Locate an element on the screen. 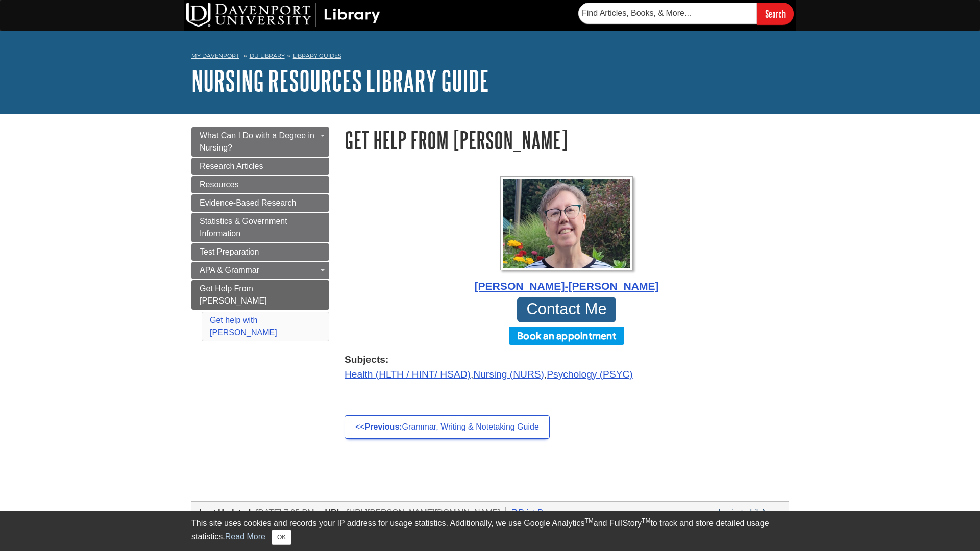 Image resolution: width=980 pixels, height=551 pixels. a: Statistics & Government Information is located at coordinates (260, 227).